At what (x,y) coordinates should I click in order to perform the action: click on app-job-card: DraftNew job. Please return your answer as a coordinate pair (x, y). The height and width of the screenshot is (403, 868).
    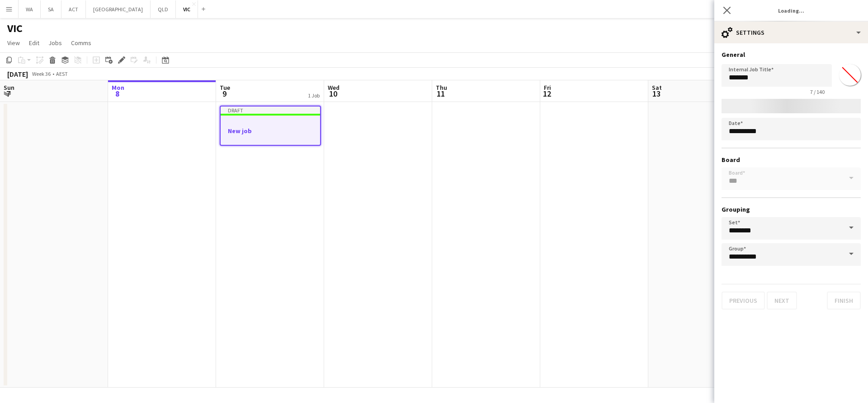
    Looking at the image, I should click on (270, 126).